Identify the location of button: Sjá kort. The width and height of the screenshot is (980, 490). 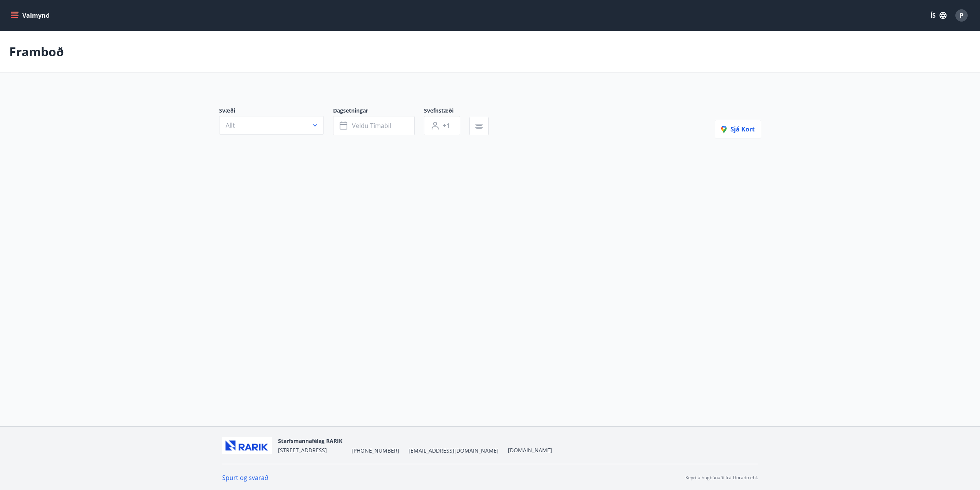
(738, 129).